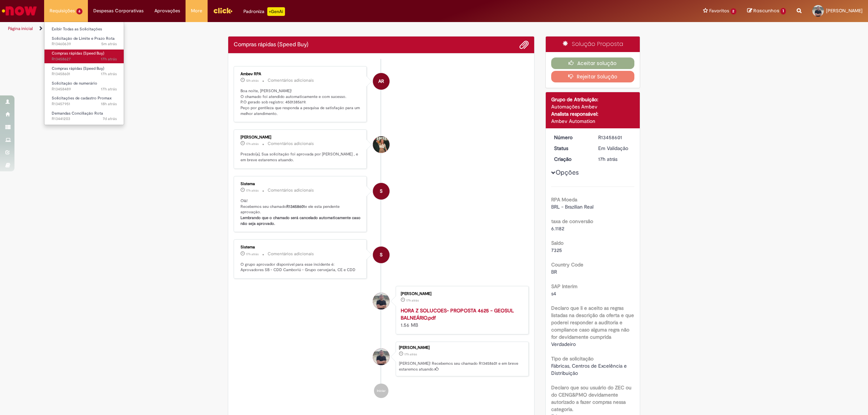  What do you see at coordinates (85, 59) in the screenshot?
I see `span: R13458627` at bounding box center [85, 59].